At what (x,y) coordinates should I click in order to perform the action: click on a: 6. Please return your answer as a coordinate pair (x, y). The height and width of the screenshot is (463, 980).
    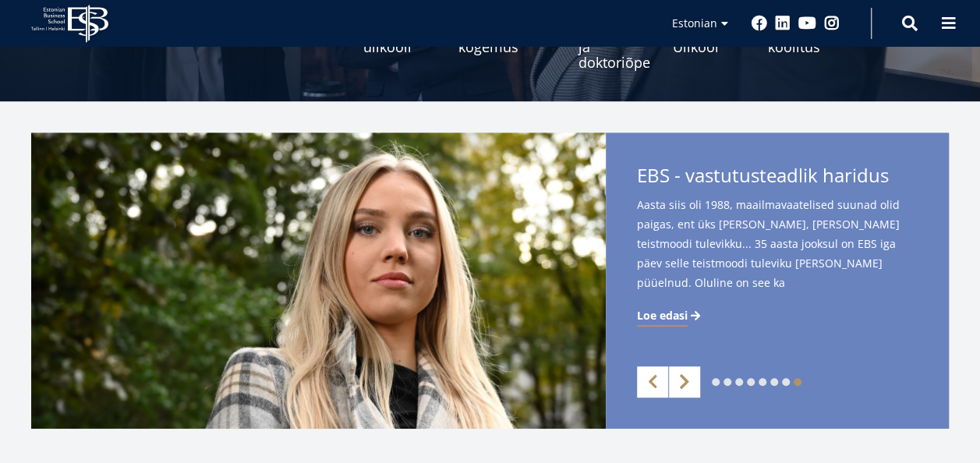
    Looking at the image, I should click on (774, 382).